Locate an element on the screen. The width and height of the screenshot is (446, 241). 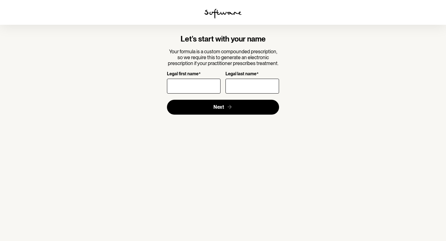
p: Legal first name is located at coordinates (183, 74).